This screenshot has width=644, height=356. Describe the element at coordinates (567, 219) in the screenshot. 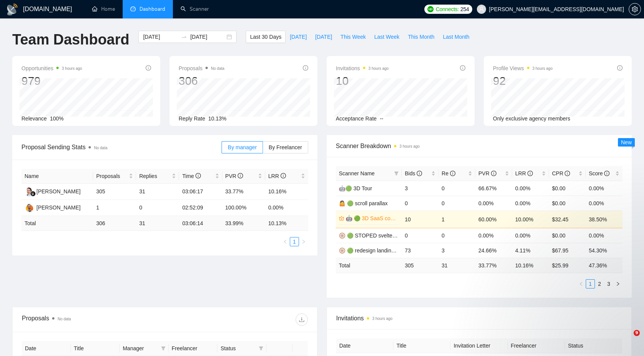

I see `td: $32.45` at that location.